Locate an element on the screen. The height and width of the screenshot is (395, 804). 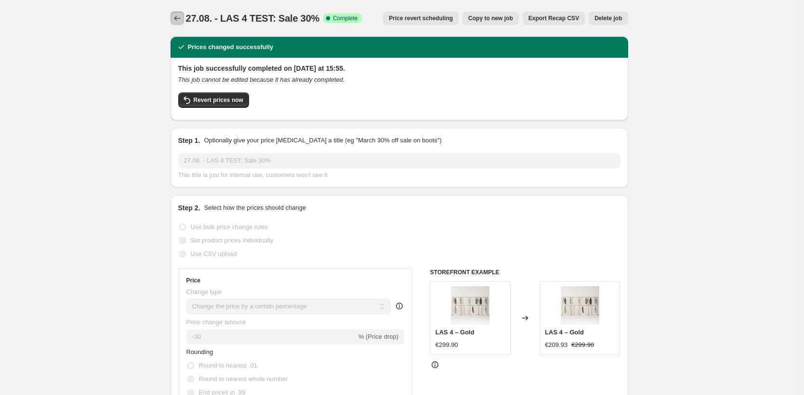
input: -15 is located at coordinates (271, 337).